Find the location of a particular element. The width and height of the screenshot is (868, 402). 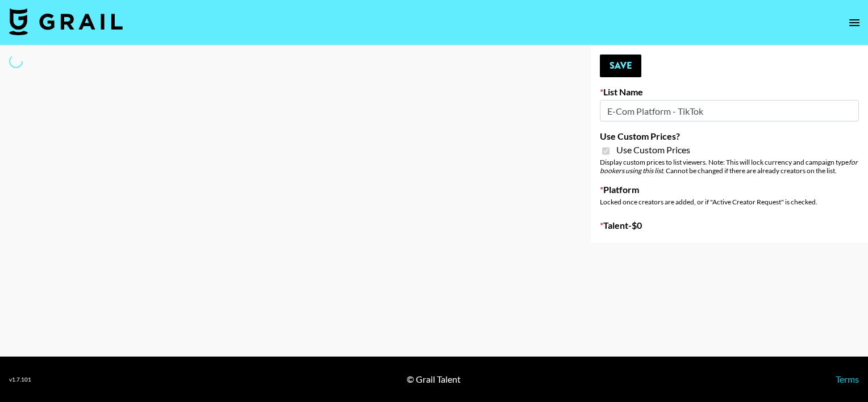

div: Display custom prices to list viewers. Note: This will lock currency and campaign type . Cannot b... is located at coordinates (729, 166).